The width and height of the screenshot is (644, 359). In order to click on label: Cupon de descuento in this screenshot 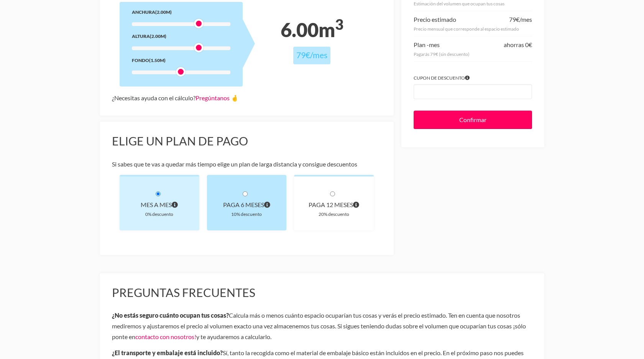, I will do `click(473, 78)`.